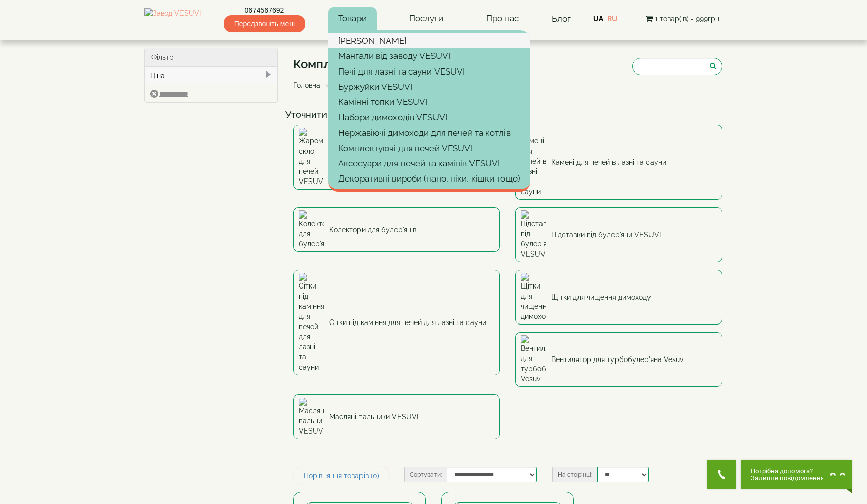  Describe the element at coordinates (534, 162) in the screenshot. I see `img: Камені для печей в лазні та сауни` at that location.